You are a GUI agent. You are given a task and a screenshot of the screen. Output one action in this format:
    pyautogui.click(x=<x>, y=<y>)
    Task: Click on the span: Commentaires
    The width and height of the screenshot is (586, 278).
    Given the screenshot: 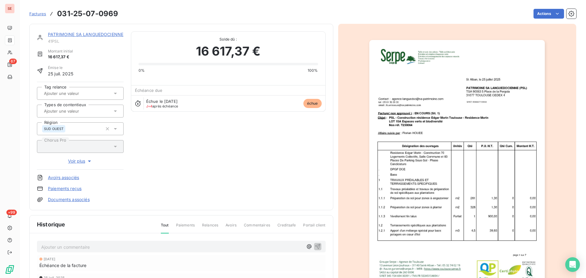 What is the action you would take?
    pyautogui.click(x=257, y=228)
    